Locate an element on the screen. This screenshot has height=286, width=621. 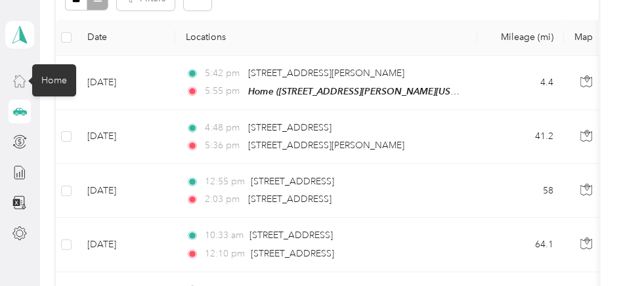
span: 10:33 am is located at coordinates (224, 235).